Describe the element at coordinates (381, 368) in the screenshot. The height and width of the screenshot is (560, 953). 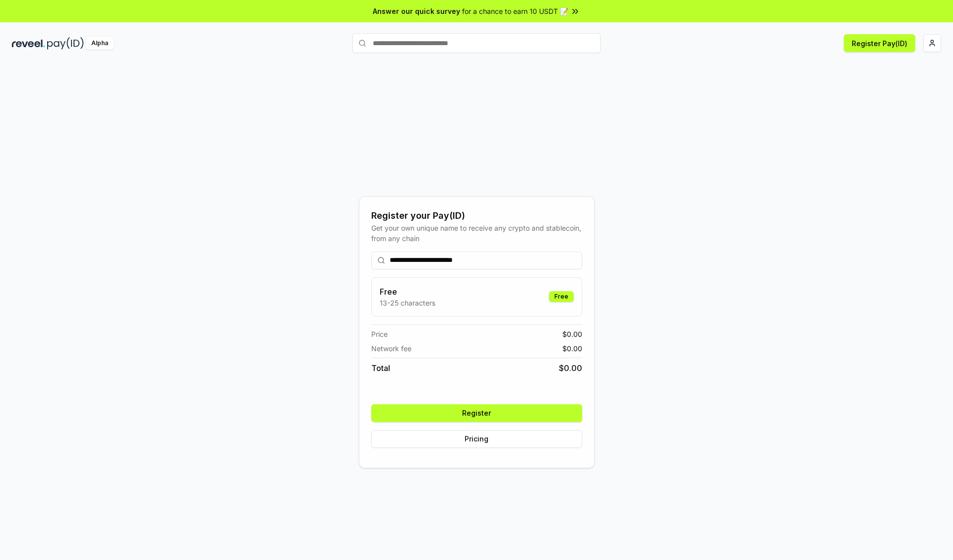
I see `span: Total` at that location.